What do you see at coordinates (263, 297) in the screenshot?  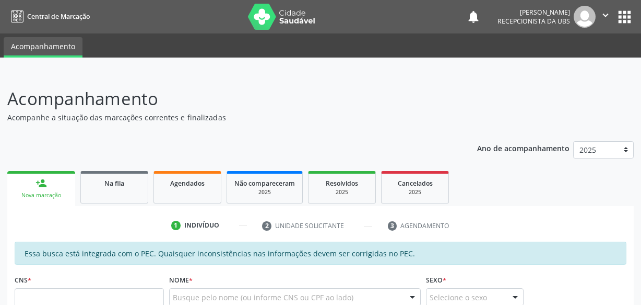 I see `span: Busque pelo nome (ou informe CNS ou CPF ao lado)` at bounding box center [263, 297].